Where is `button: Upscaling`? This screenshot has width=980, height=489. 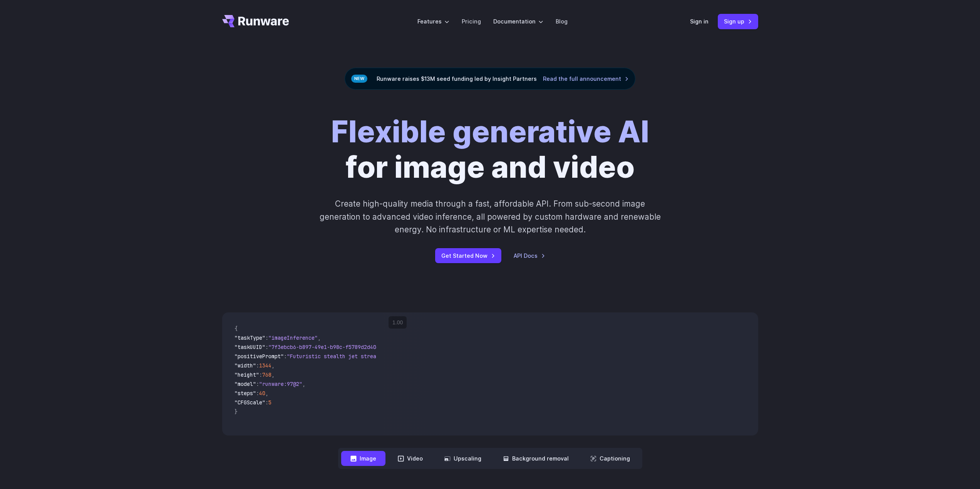
button: Upscaling is located at coordinates (463, 458).